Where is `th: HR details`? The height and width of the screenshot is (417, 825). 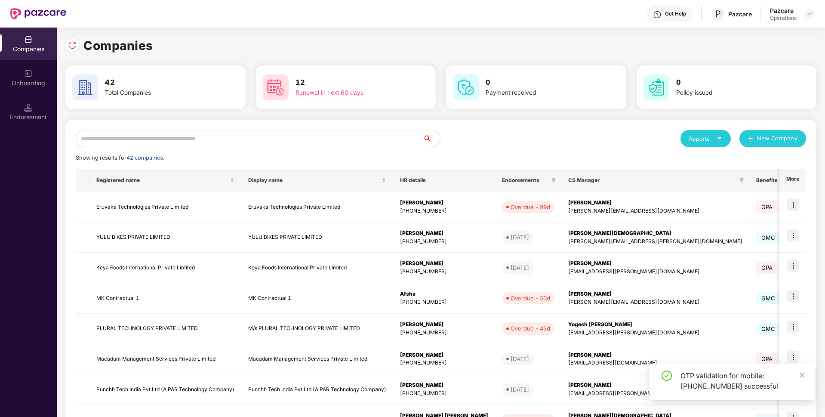
th: HR details is located at coordinates (444, 180).